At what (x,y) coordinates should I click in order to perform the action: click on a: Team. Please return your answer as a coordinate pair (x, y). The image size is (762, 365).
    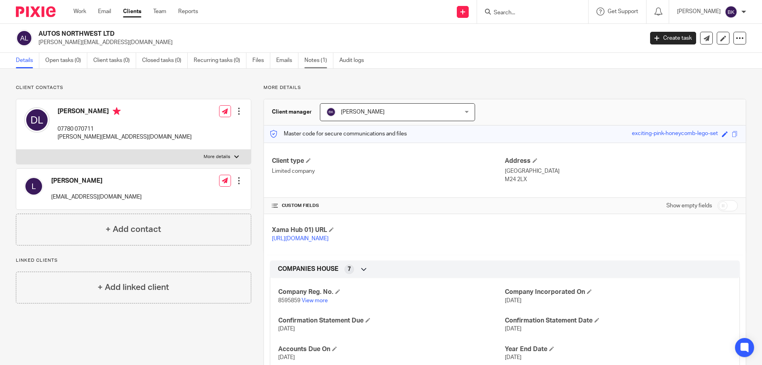
    Looking at the image, I should click on (160, 12).